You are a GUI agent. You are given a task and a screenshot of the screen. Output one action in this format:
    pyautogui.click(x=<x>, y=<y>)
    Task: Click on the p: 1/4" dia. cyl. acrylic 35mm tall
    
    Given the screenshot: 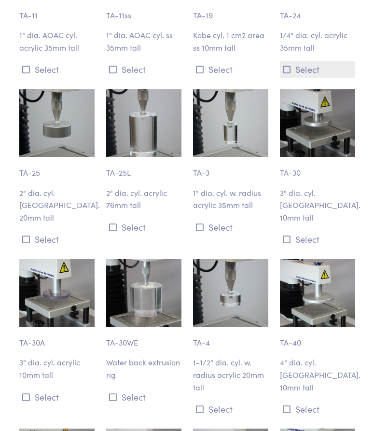 What is the action you would take?
    pyautogui.click(x=318, y=41)
    